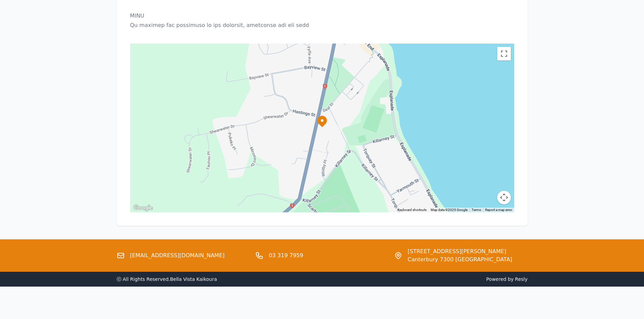 This screenshot has height=319, width=644. I want to click on span: Powered by, so click(426, 279).